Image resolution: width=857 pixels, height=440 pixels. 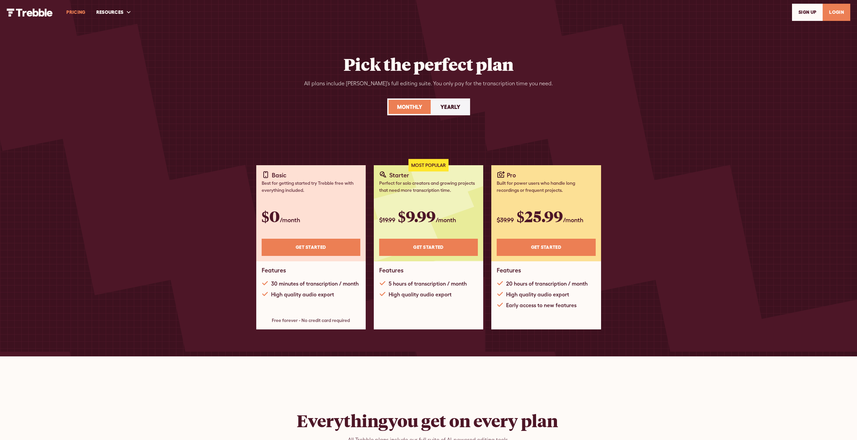 What do you see at coordinates (311, 187) in the screenshot?
I see `div: Best for getting started try Trebble free with everything included.` at bounding box center [311, 187].